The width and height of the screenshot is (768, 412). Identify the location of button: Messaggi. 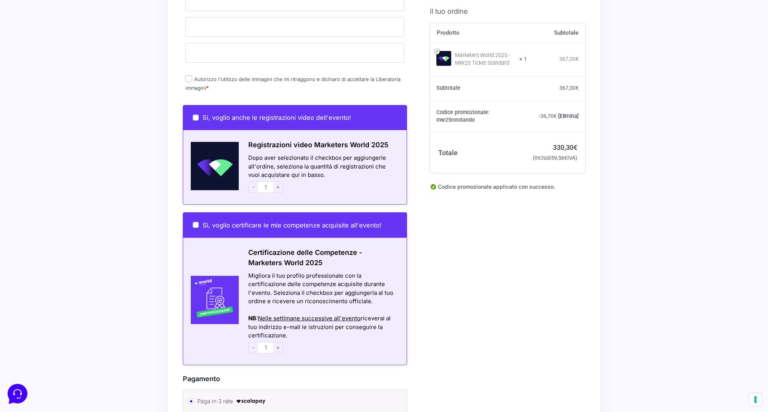
(76, 253).